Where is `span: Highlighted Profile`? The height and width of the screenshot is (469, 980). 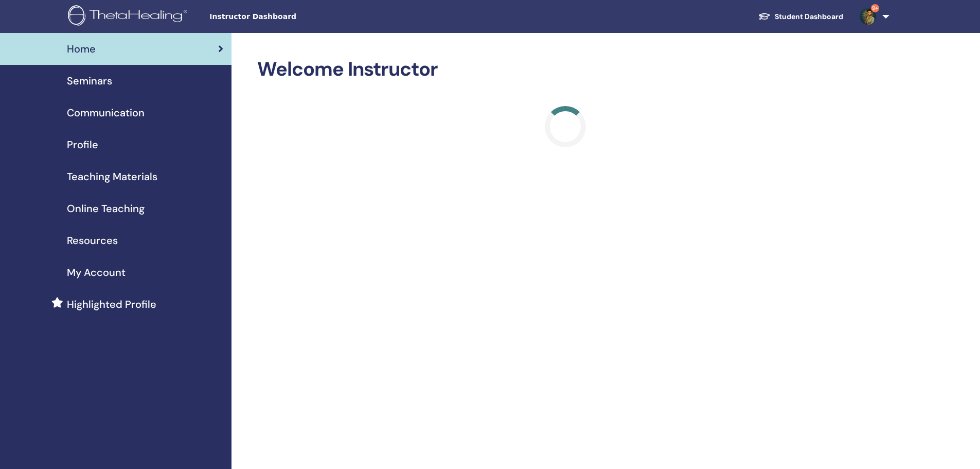 span: Highlighted Profile is located at coordinates (112, 304).